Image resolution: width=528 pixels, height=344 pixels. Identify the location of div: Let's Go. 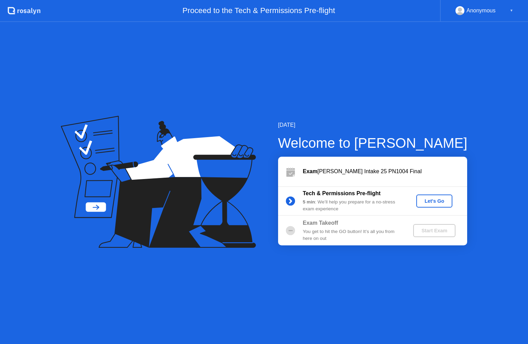
(434, 201).